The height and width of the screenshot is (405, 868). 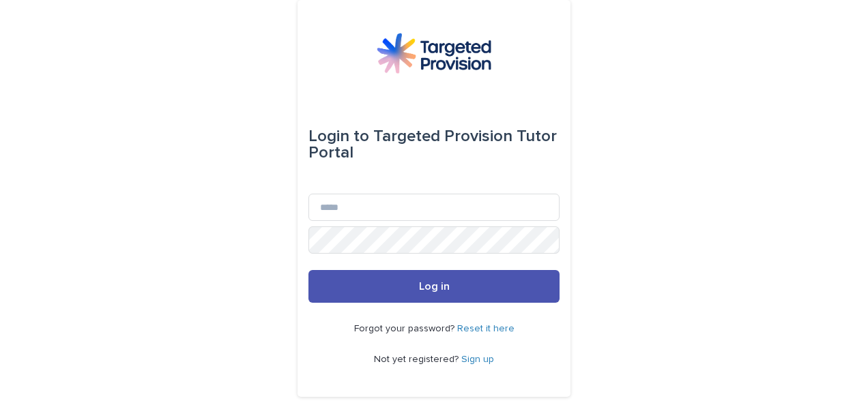 What do you see at coordinates (418, 360) in the screenshot?
I see `span: Not yet registered?` at bounding box center [418, 360].